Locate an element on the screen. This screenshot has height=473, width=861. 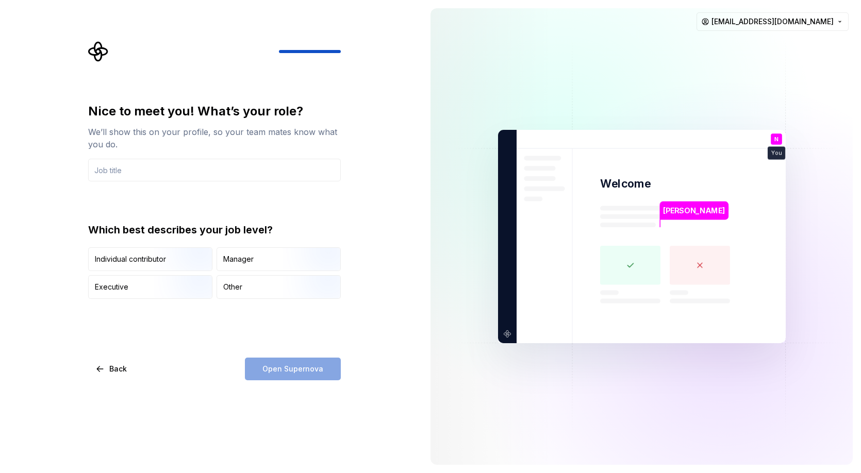
div: Individual contributor is located at coordinates (130, 259).